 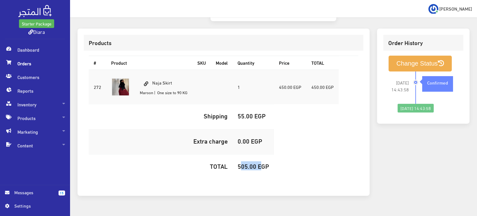 I want to click on span: Customers, so click(x=35, y=77).